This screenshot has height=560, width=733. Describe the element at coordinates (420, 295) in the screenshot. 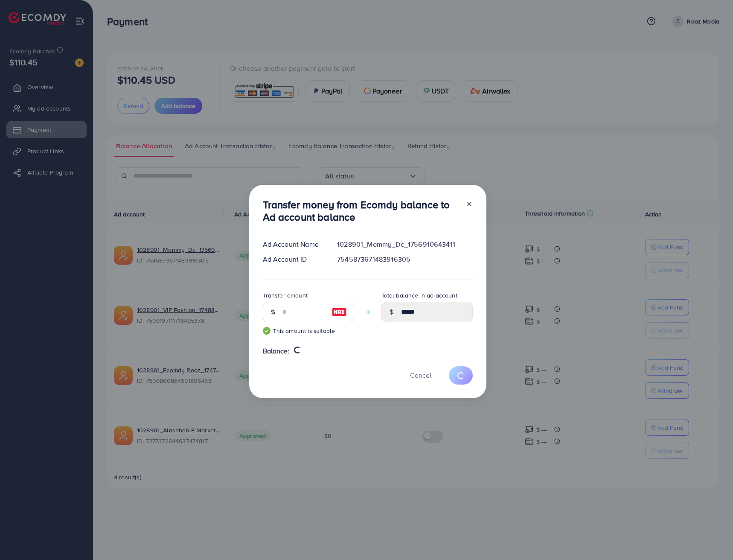

I see `label: Total balance in ad account` at that location.